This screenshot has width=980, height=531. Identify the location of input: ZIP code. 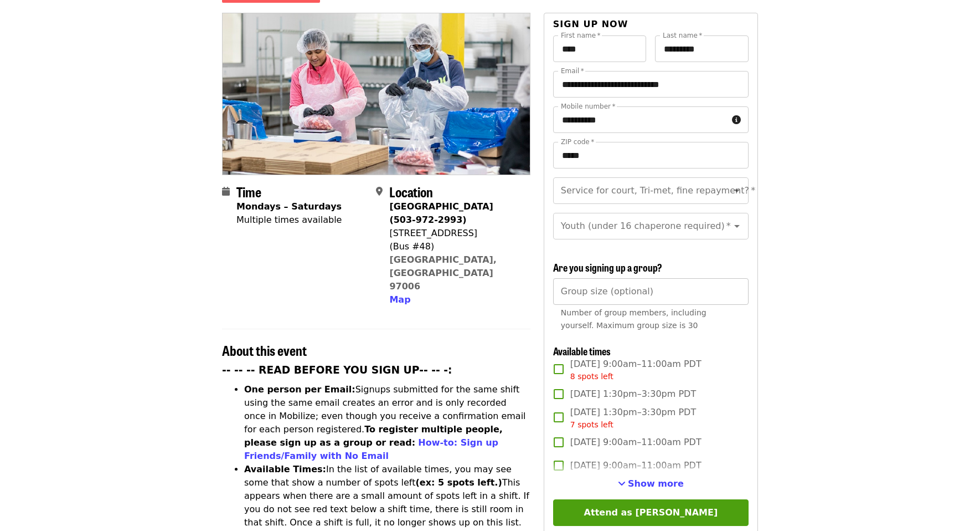
(651, 155).